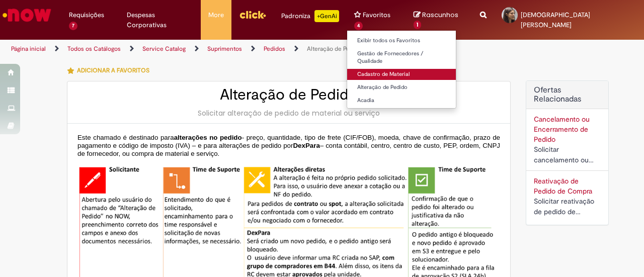  I want to click on span: Favoritos, so click(376, 15).